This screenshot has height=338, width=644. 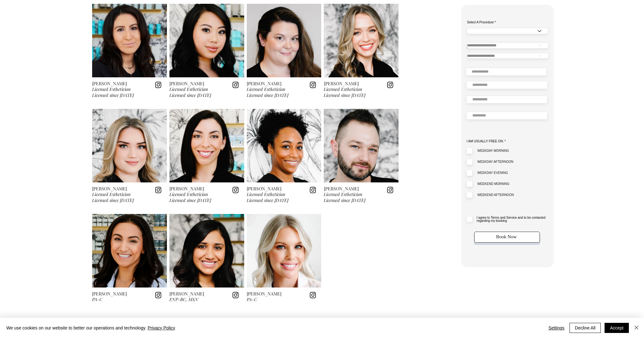 I want to click on span: Book Now, so click(x=506, y=237).